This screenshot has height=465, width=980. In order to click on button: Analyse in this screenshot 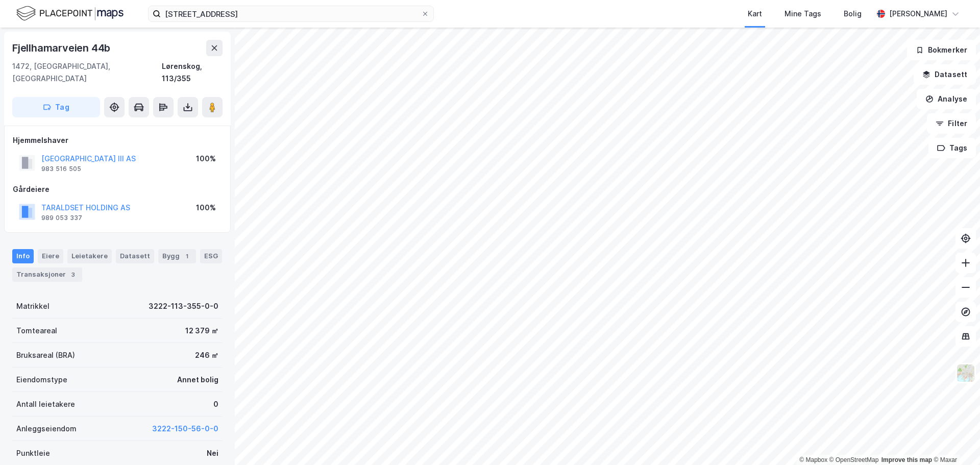, I will do `click(946, 99)`.